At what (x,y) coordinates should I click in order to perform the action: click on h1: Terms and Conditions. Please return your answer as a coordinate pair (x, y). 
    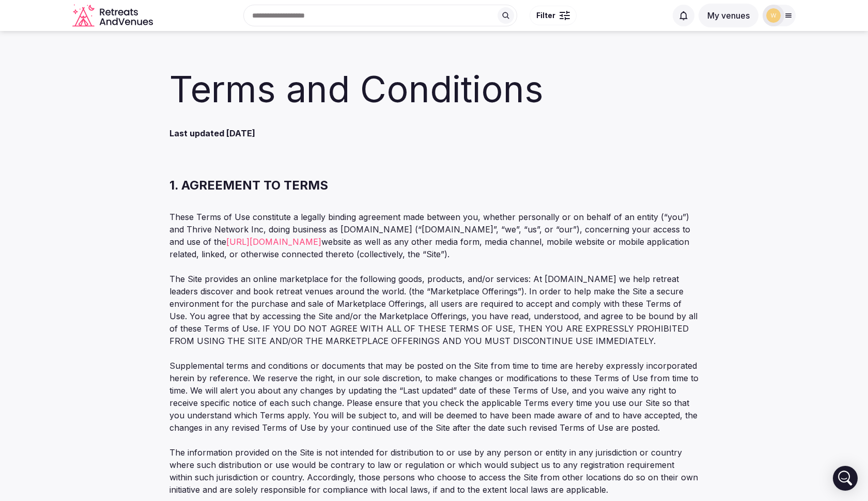
    Looking at the image, I should click on (434, 89).